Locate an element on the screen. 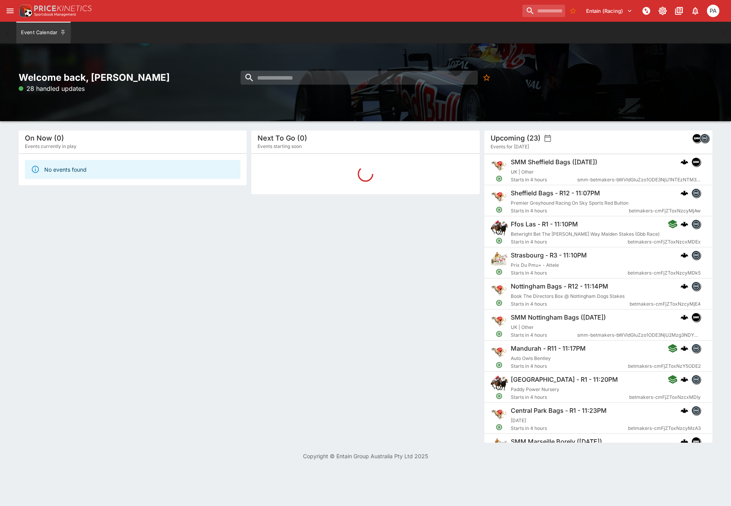 Image resolution: width=731 pixels, height=506 pixels. span: Book The Directors Box @ Nottingham Dogs Stakes is located at coordinates (568, 296).